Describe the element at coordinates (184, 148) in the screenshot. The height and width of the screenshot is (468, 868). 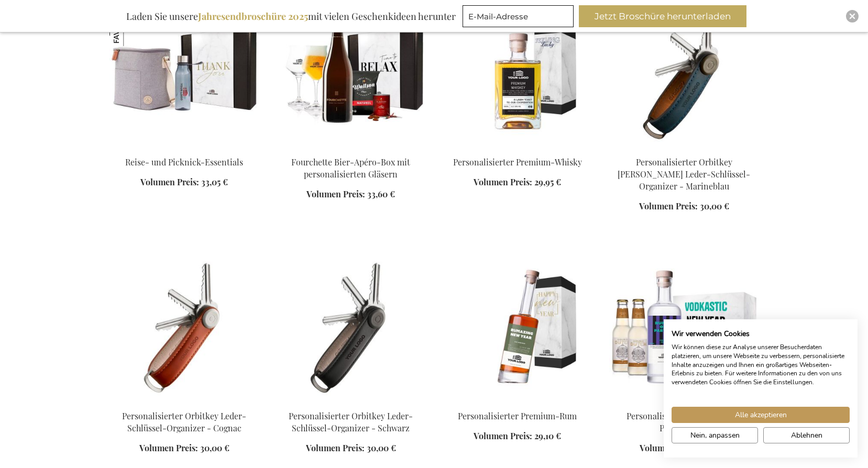
I see `a: Travel & Picknick Essentials Reise- und Picknick-Essentials` at that location.